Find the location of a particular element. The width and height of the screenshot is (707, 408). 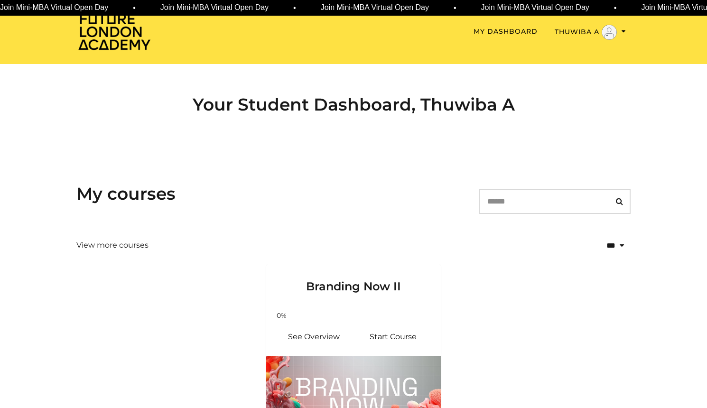

a: My Dashboard is located at coordinates (506, 31).